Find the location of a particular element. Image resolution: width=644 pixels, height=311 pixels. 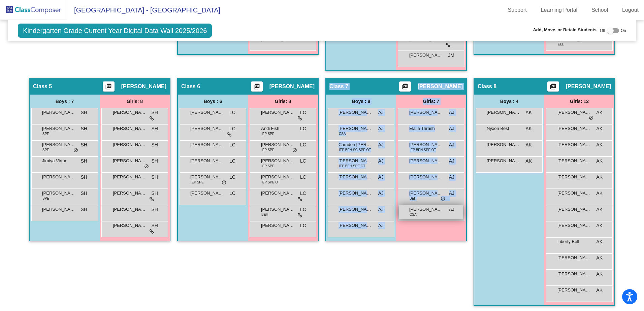

a: Logout is located at coordinates (630, 10).